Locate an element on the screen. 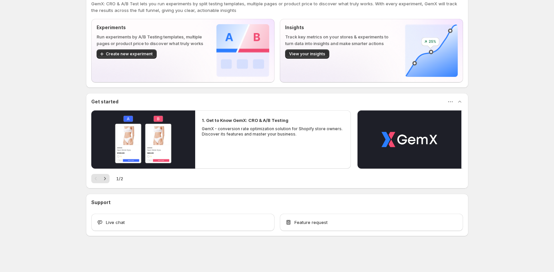 Image resolution: width=554 pixels, height=272 pixels. p: GemX - conversion rate optimization solution for Shopify store owners. Discover its features and ... is located at coordinates (273, 132).